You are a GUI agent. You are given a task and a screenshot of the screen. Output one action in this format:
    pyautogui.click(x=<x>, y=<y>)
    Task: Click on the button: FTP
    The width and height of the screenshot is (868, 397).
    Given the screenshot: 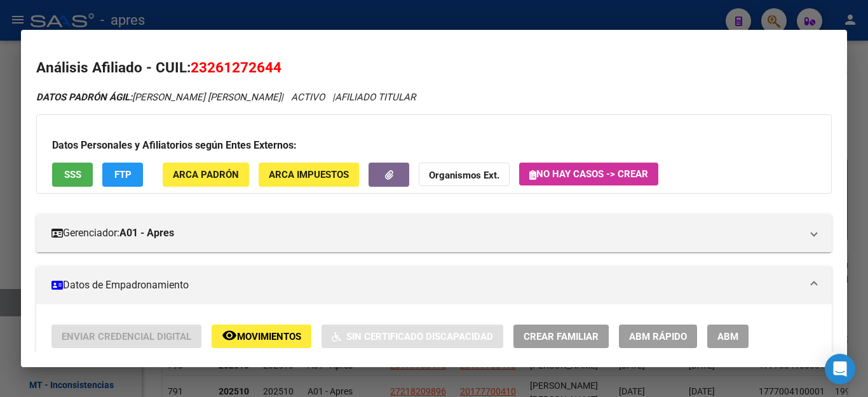 What is the action you would take?
    pyautogui.click(x=123, y=174)
    